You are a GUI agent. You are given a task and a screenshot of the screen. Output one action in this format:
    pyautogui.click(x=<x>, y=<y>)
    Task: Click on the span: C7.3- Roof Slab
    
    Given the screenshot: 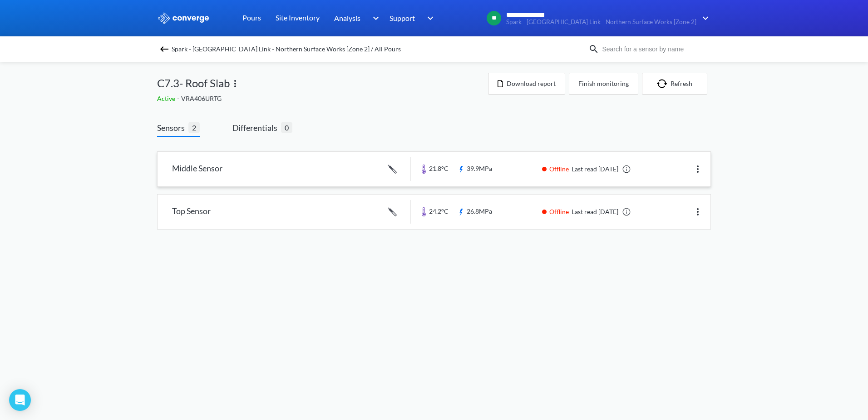 What is the action you would take?
    pyautogui.click(x=193, y=83)
    